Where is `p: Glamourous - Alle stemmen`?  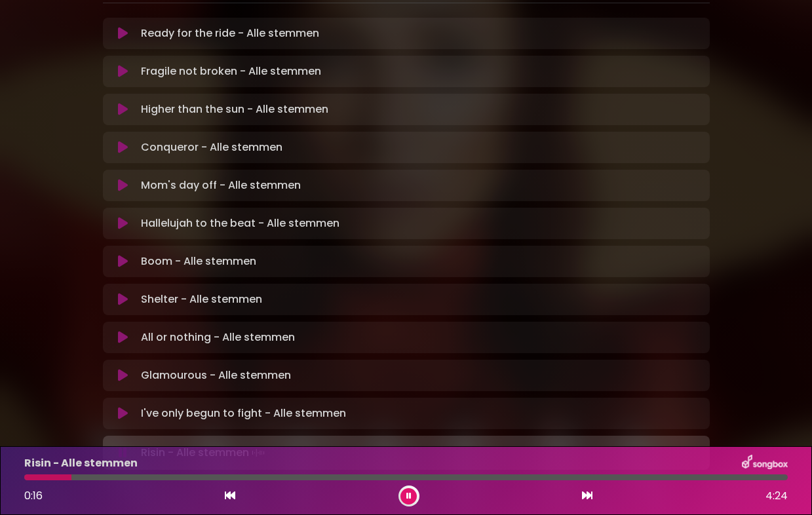 p: Glamourous - Alle stemmen is located at coordinates (215, 376).